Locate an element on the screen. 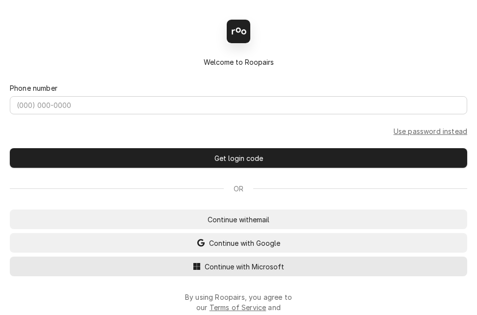  div: Welcome to Roopairs is located at coordinates (238, 62).